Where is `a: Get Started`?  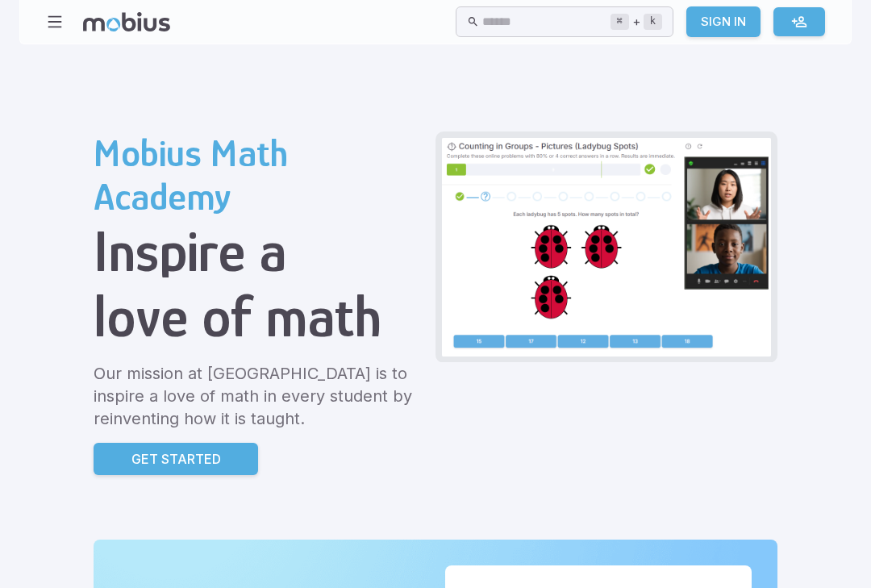
a: Get Started is located at coordinates (176, 459).